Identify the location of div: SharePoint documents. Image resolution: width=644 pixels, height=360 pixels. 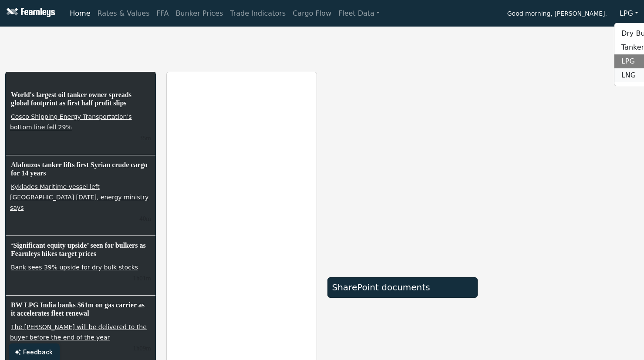
(403, 288).